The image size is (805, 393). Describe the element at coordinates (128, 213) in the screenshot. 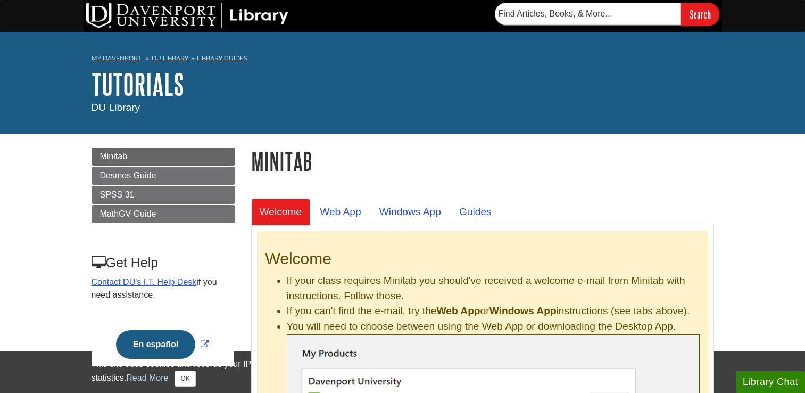

I see `span: MathGV Guide` at that location.